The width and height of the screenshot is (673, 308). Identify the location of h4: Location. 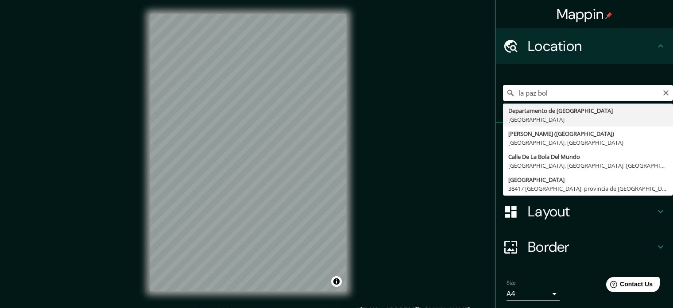
(592, 46).